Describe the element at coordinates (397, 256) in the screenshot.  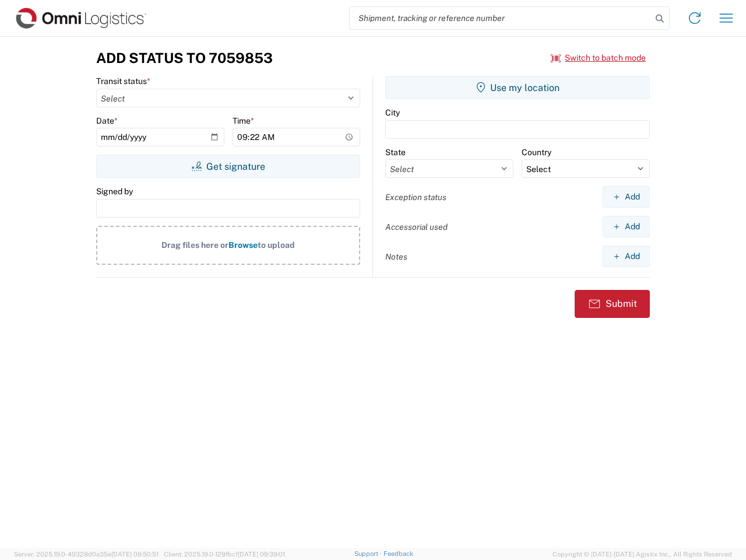
I see `label: Notes` at that location.